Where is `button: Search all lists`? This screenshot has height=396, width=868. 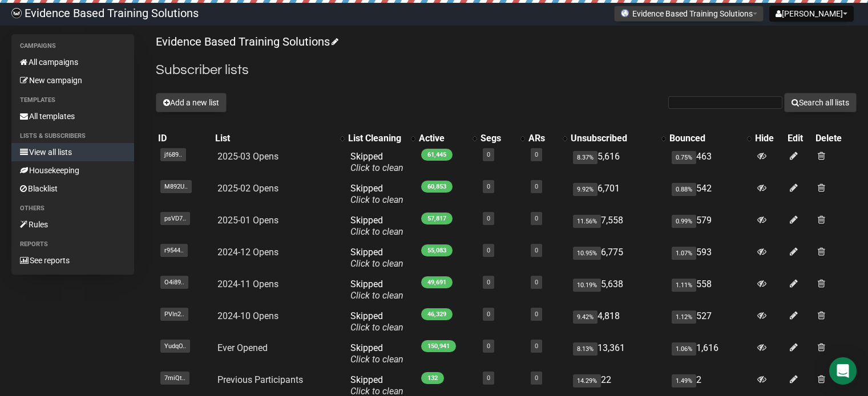 button: Search all lists is located at coordinates (820, 102).